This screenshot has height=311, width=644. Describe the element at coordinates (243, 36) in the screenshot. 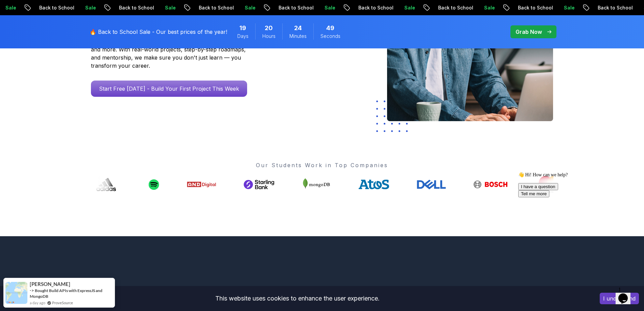

I see `span: Days` at that location.